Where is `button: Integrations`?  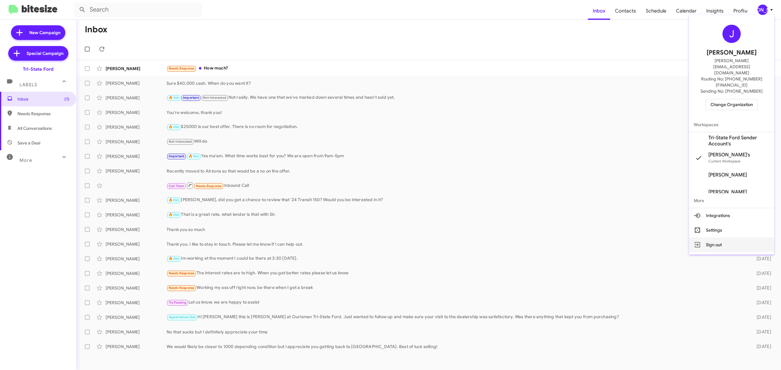 button: Integrations is located at coordinates (732, 216).